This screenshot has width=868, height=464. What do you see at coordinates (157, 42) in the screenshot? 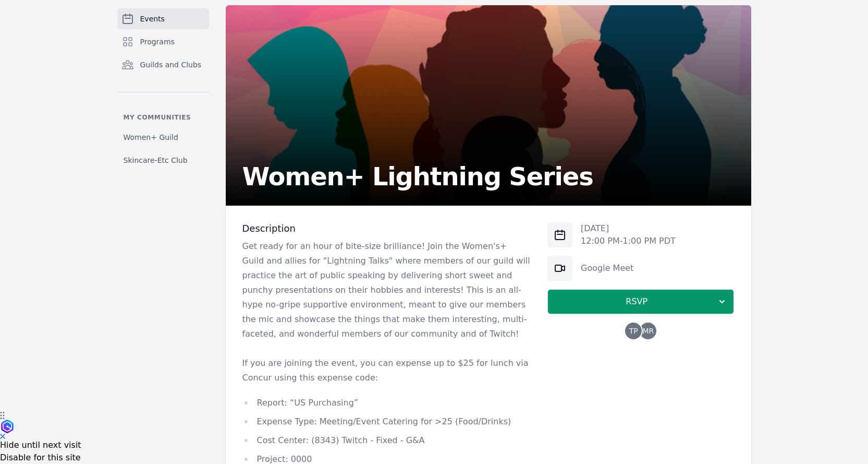
I see `span: Programs` at bounding box center [157, 42].